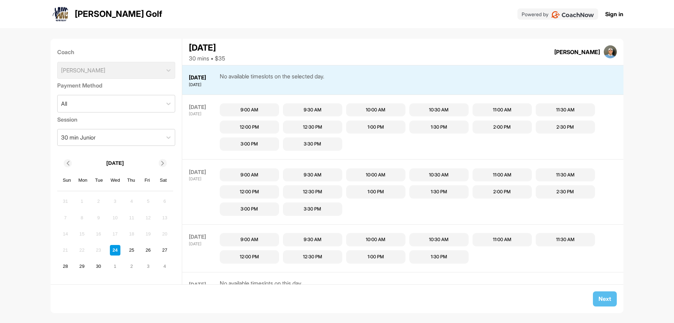 Image resolution: width=674 pixels, height=323 pixels. Describe the element at coordinates (99, 180) in the screenshot. I see `div: Tue` at that location.